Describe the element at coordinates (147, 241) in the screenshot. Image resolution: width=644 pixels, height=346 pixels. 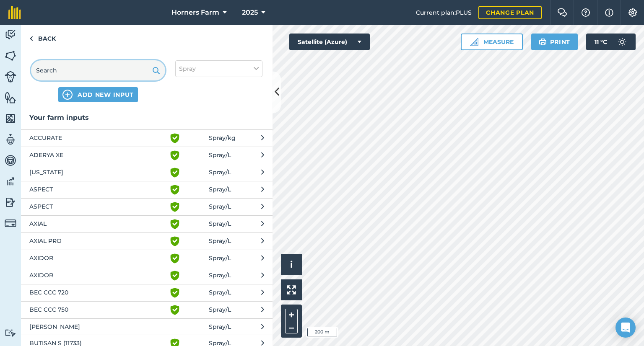
I see `button: AXIAL PRO Spray/L` at that location.